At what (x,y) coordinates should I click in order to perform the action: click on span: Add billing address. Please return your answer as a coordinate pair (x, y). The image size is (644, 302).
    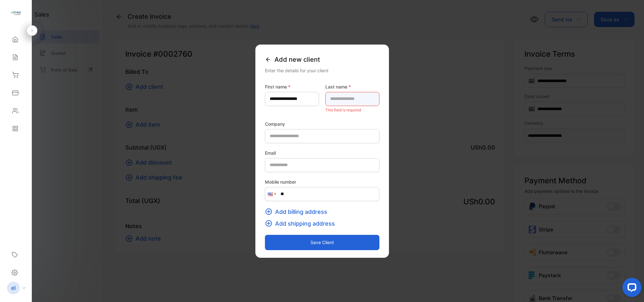
    Looking at the image, I should click on (301, 211).